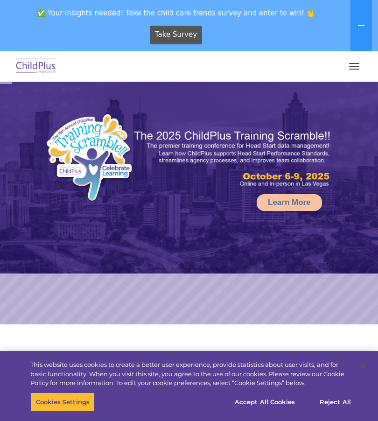  Describe the element at coordinates (289, 202) in the screenshot. I see `a: Learn More` at that location.